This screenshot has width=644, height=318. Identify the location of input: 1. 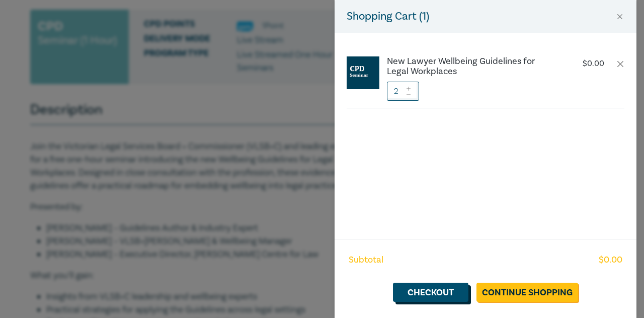
(403, 91).